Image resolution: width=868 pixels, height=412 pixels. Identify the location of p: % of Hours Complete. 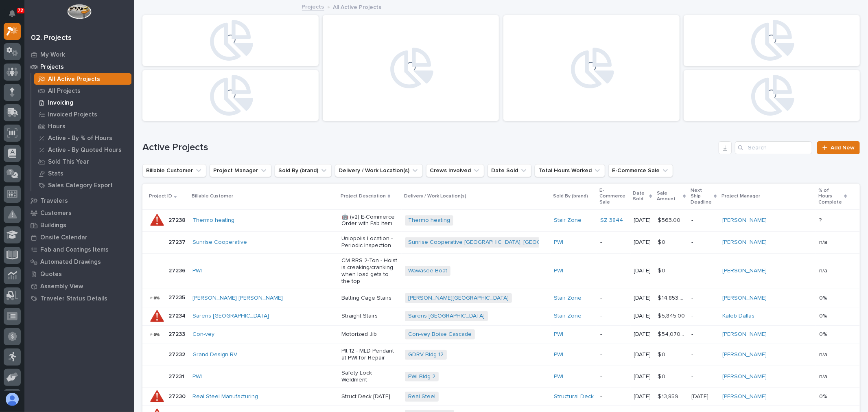
(830, 196).